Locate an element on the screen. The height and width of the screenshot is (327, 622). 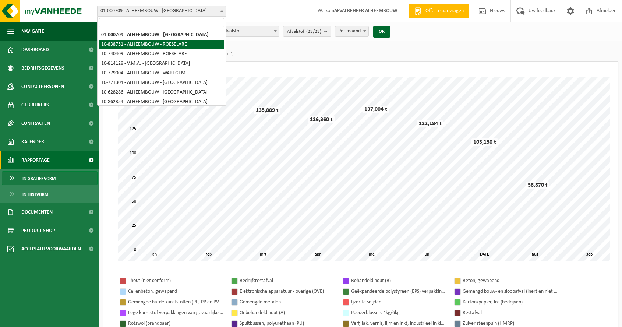
span: Per afvalstof is located at coordinates (245, 31).